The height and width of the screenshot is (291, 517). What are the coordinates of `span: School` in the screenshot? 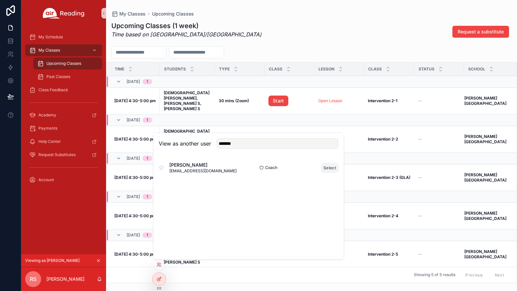 It's located at (476, 69).